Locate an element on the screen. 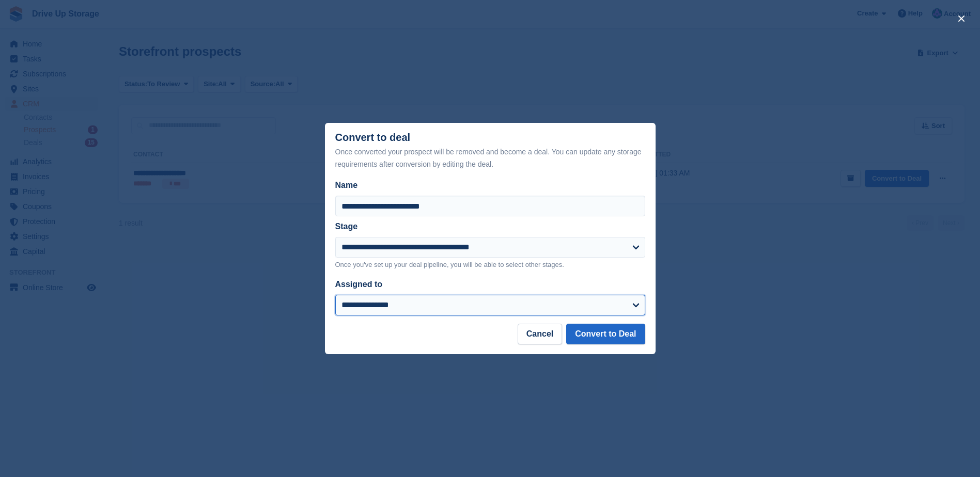  label: Name is located at coordinates (490, 185).